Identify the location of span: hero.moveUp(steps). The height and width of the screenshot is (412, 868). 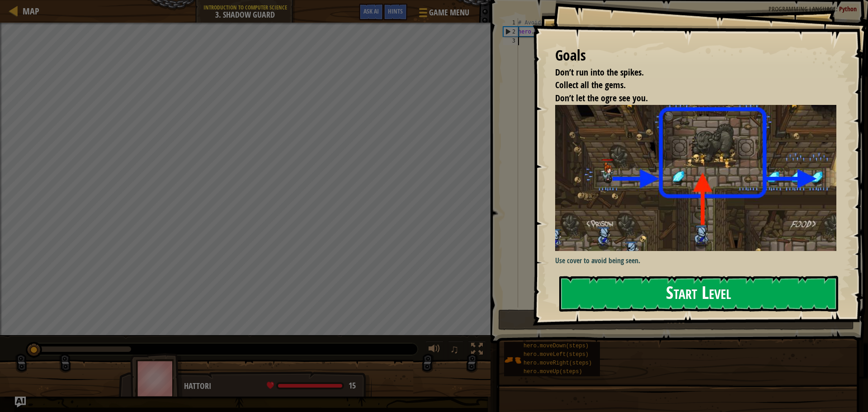
(553, 371).